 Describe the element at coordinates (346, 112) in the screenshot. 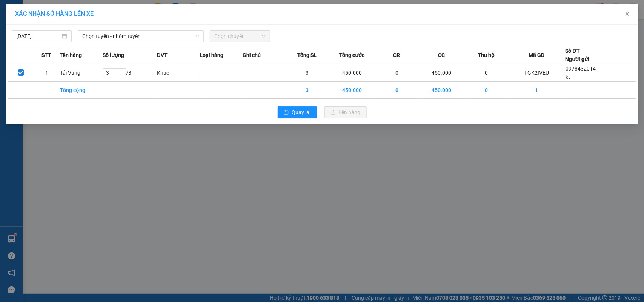

I see `button: uploadLên hàng` at that location.